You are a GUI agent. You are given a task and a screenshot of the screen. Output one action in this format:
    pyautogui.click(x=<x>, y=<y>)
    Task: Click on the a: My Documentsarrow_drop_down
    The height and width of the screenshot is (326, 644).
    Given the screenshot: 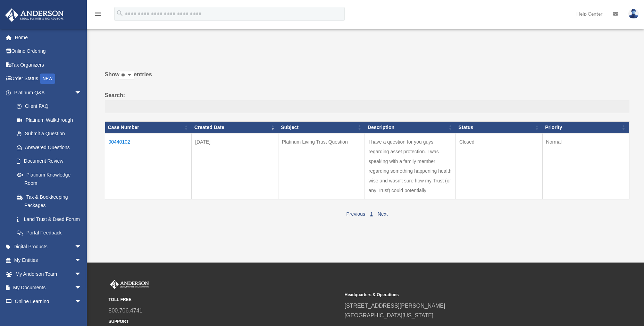 What is the action you would take?
    pyautogui.click(x=48, y=288)
    